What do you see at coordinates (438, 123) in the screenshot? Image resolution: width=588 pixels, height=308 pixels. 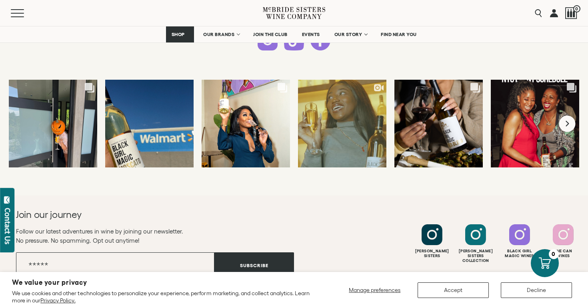 I see `a: Fall is HERE and you know what that means... It's Red Wine season! Cue the d...` at bounding box center [438, 123].